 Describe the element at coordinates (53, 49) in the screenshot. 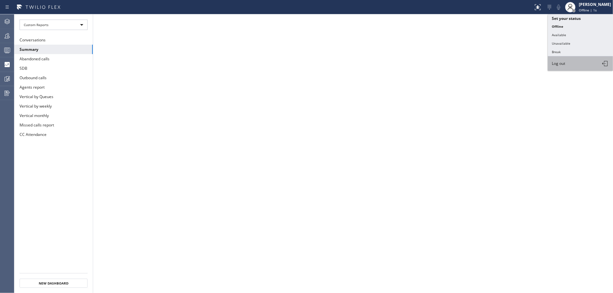

I see `button: Summary` at that location.